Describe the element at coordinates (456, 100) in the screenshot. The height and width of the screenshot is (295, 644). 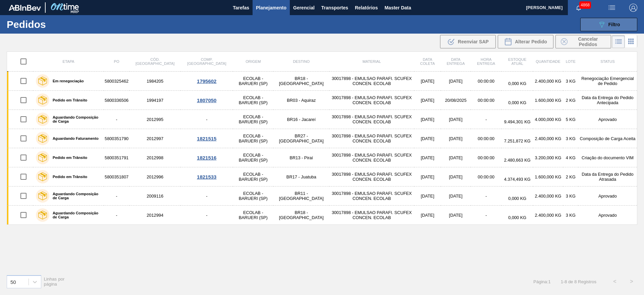
I see `td: 20/08/2025` at that location.